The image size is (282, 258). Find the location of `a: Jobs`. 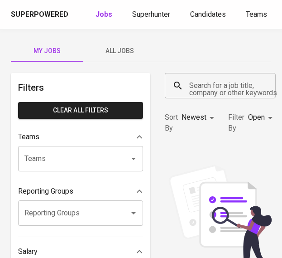

a: Jobs is located at coordinates (105, 14).